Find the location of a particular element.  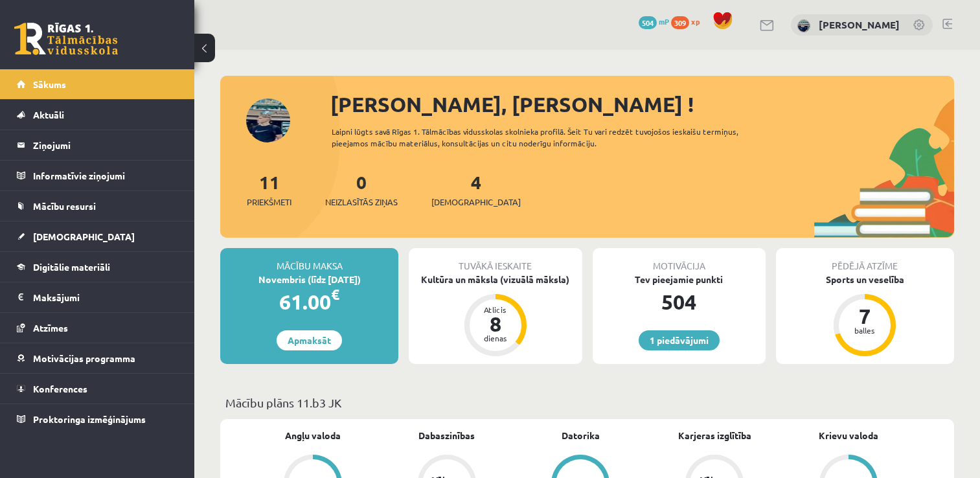

legend: Informatīvie ziņojumi is located at coordinates (106, 175).